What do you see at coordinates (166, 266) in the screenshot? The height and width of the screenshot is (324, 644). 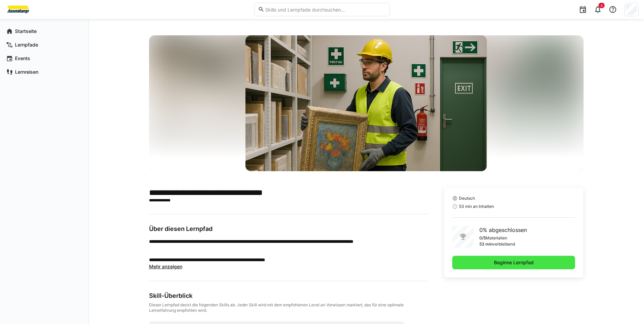 I see `span: Mehr anzeigen` at bounding box center [166, 266].